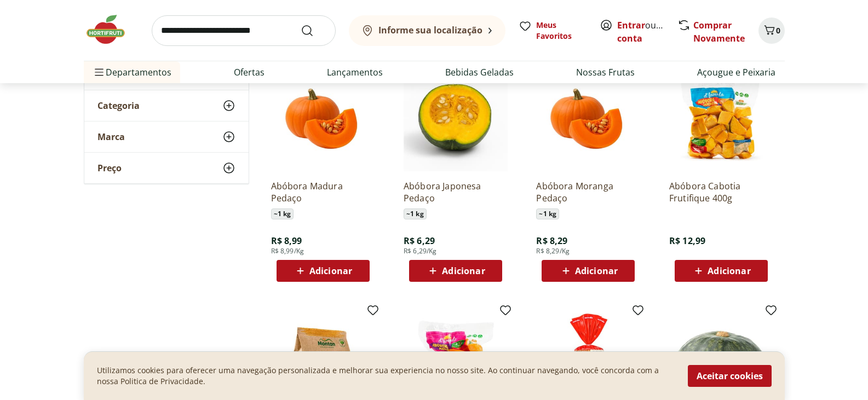  I want to click on button: Menu, so click(99, 73).